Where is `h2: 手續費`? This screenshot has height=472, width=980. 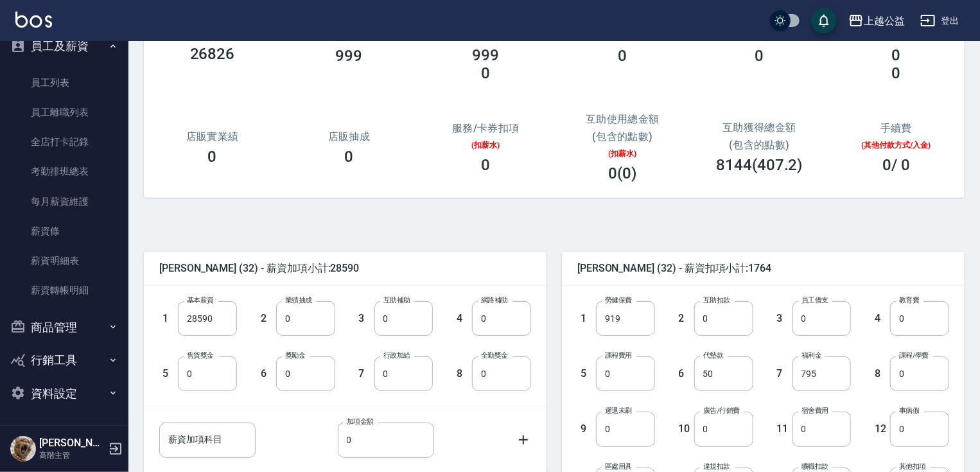 h2: 手續費 is located at coordinates (896, 128).